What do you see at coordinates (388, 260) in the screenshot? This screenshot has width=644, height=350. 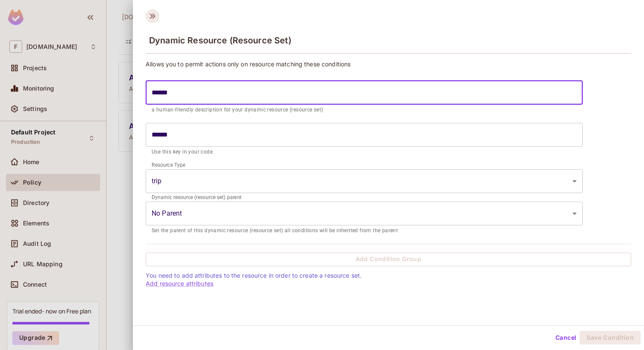 I see `button: Add Condition Group` at bounding box center [388, 260].